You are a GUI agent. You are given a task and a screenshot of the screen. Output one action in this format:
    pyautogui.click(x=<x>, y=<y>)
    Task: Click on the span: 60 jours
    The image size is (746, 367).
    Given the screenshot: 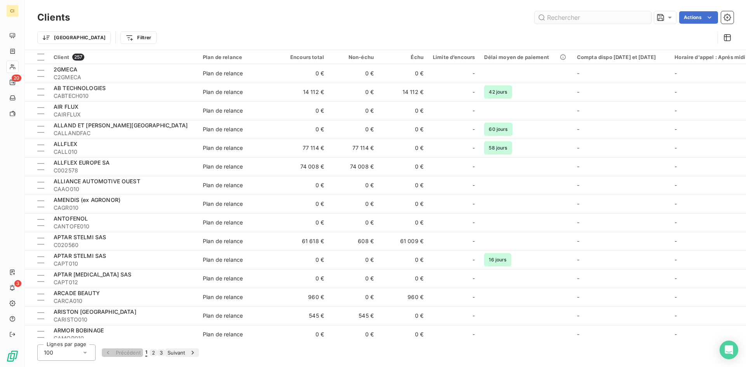 What is the action you would take?
    pyautogui.click(x=498, y=129)
    